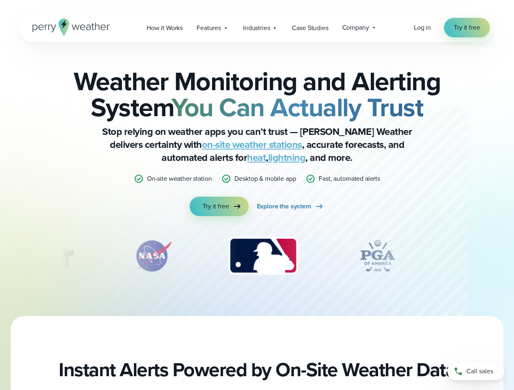 This screenshot has height=390, width=514. Describe the element at coordinates (284, 207) in the screenshot. I see `span: Explore the system` at that location.